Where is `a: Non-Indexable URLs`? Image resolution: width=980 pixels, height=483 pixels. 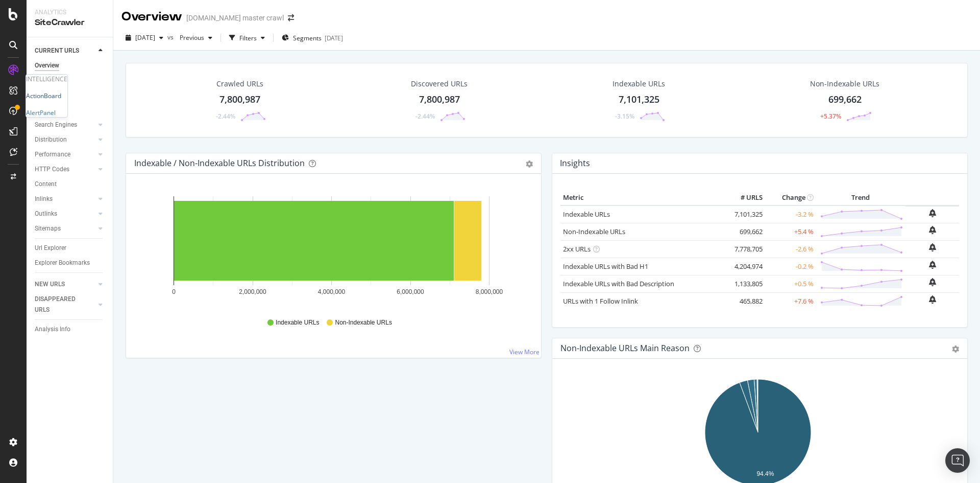 a: Non-Indexable URLs is located at coordinates (594, 231).